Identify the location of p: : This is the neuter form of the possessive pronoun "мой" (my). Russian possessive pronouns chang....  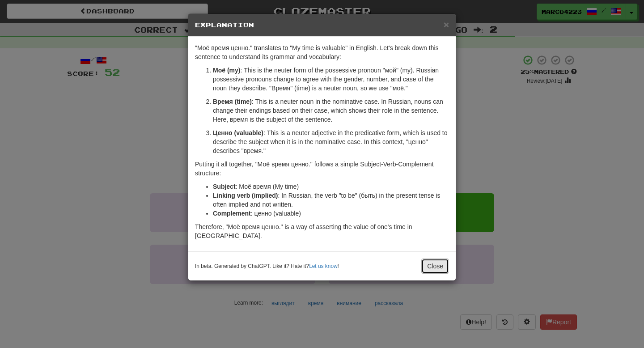
(331, 79).